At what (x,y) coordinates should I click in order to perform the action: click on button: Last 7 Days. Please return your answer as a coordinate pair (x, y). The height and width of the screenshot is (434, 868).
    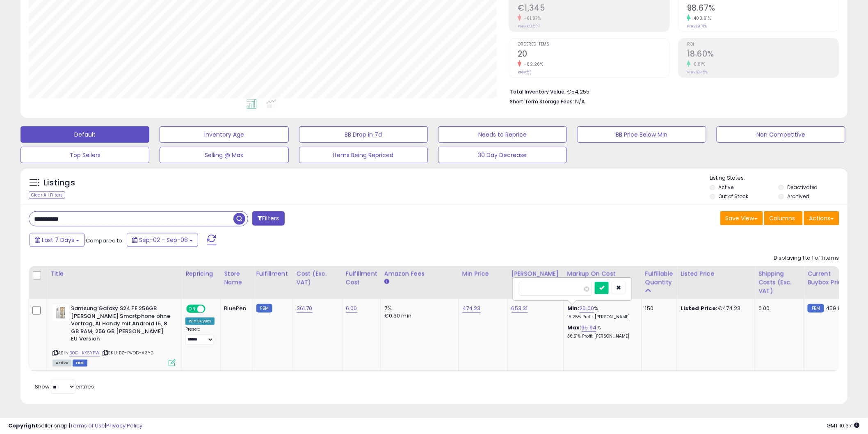
    Looking at the image, I should click on (57, 240).